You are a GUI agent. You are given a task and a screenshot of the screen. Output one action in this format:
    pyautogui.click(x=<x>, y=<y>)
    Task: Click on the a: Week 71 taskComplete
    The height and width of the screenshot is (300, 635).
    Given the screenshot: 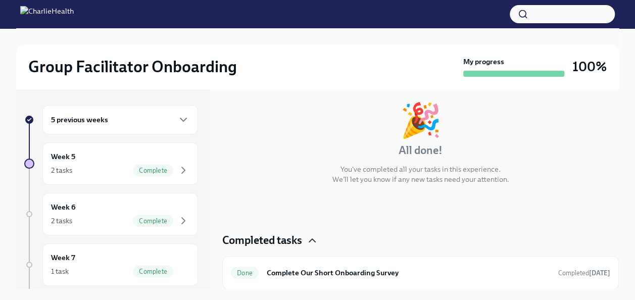 What is the action you would take?
    pyautogui.click(x=111, y=265)
    